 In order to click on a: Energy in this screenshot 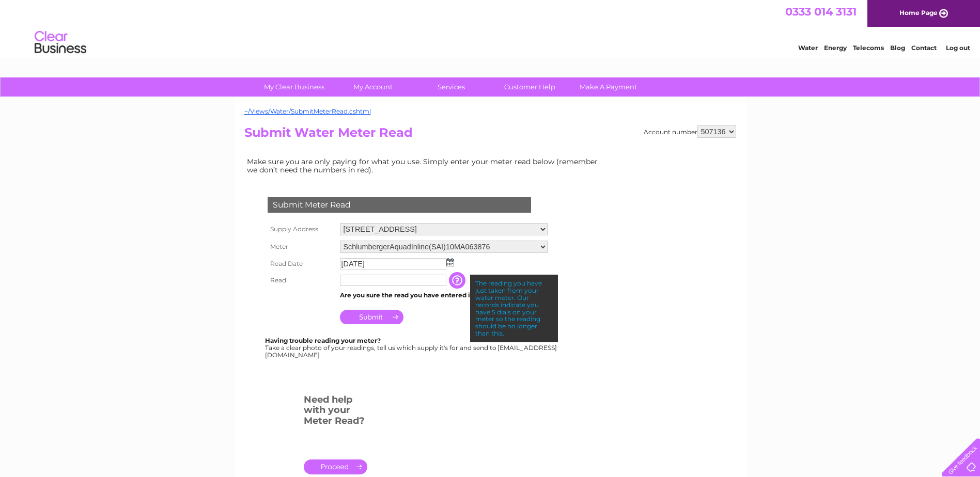, I will do `click(836, 48)`.